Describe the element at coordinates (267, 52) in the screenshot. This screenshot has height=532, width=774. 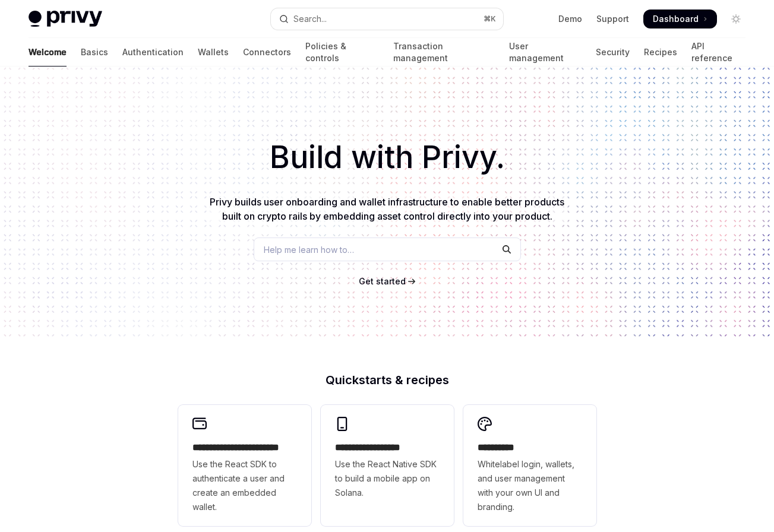
I see `a: Connectors` at that location.